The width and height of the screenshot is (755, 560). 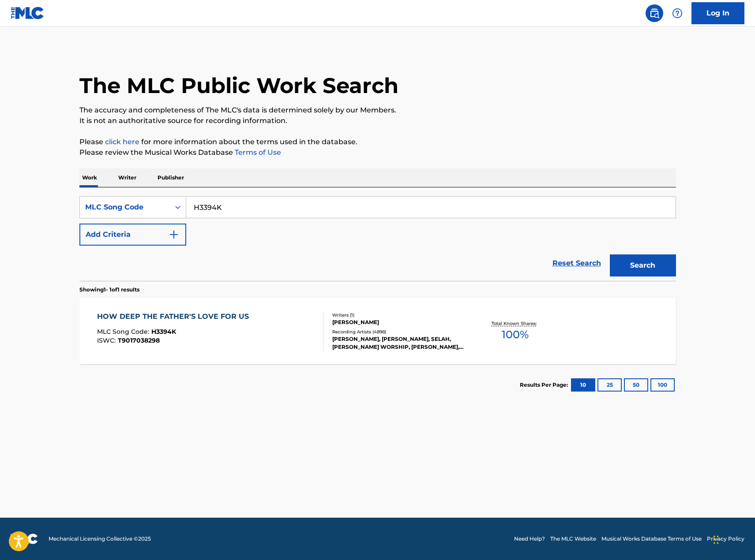 What do you see at coordinates (574, 538) in the screenshot?
I see `a: The MLC Website` at bounding box center [574, 538].